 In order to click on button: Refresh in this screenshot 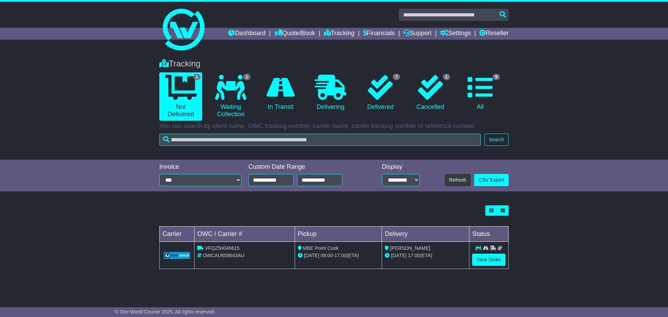, I will do `click(458, 180)`.